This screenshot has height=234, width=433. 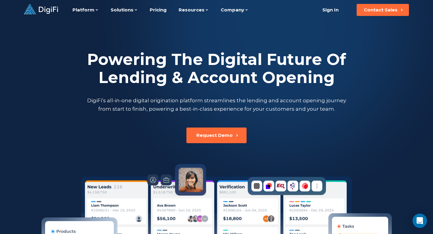 I want to click on h2: Powering The Digital Future Of Lending & Account Opening, so click(x=216, y=69).